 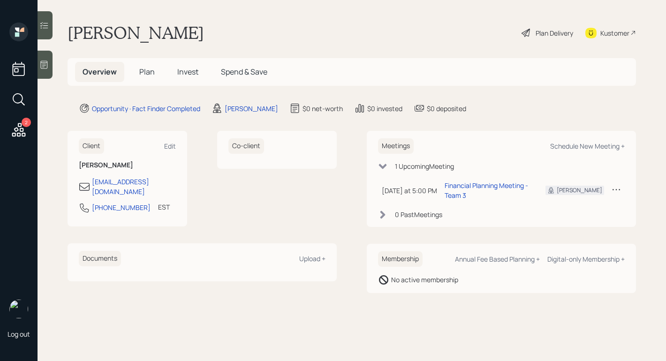 I want to click on div: Schedule New Meeting +, so click(x=587, y=146).